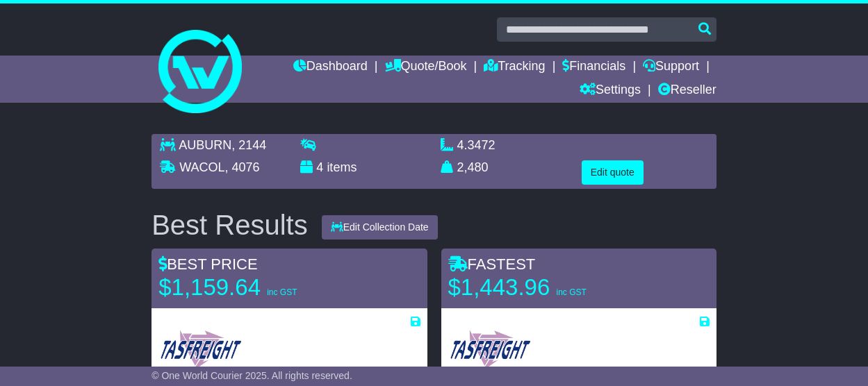 The width and height of the screenshot is (868, 386). I want to click on a: Quote/Book, so click(426, 67).